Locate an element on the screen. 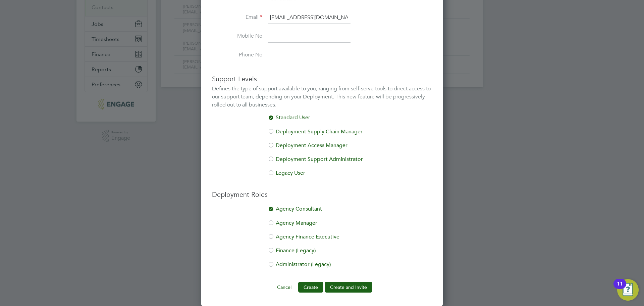 The image size is (644, 306). li: Finance (Legacy) is located at coordinates (322, 254).